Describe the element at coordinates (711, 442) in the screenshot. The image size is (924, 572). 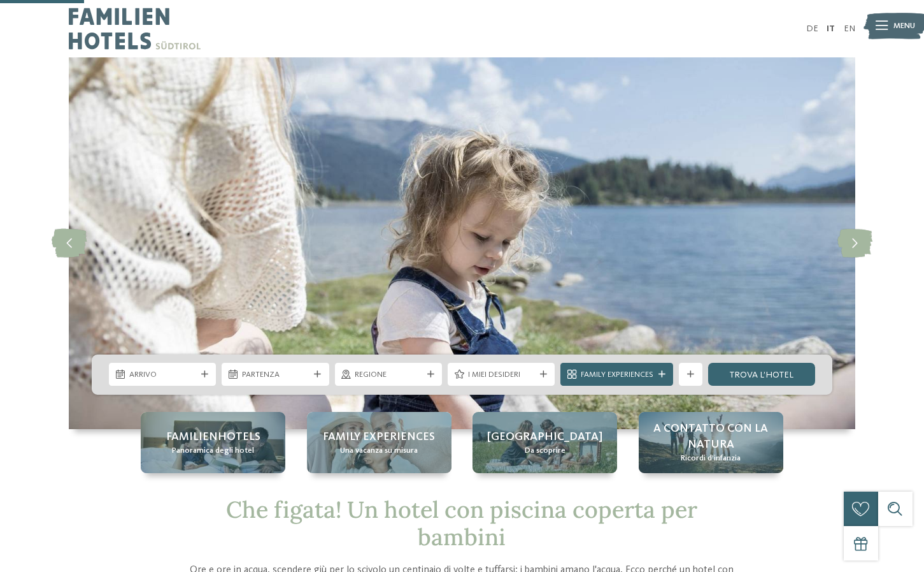
I see `a: Cercate un hotel con piscina coperta per bambini in Alto Adige? A contatto con la natura Ricordi ...` at that location.